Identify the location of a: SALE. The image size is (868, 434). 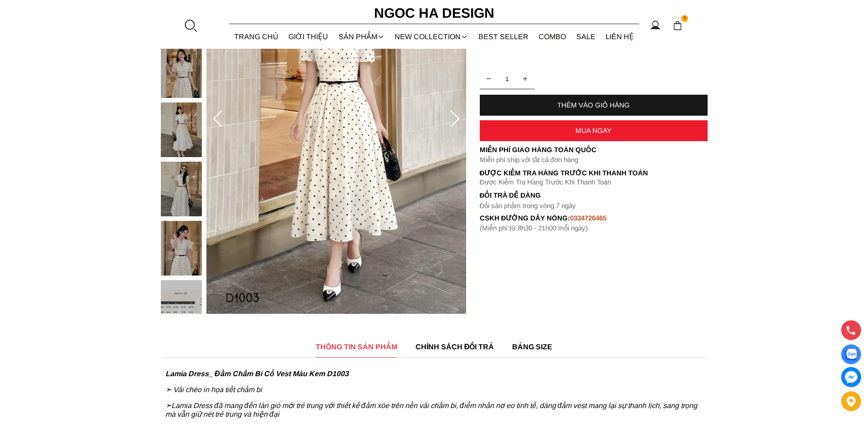
(586, 37).